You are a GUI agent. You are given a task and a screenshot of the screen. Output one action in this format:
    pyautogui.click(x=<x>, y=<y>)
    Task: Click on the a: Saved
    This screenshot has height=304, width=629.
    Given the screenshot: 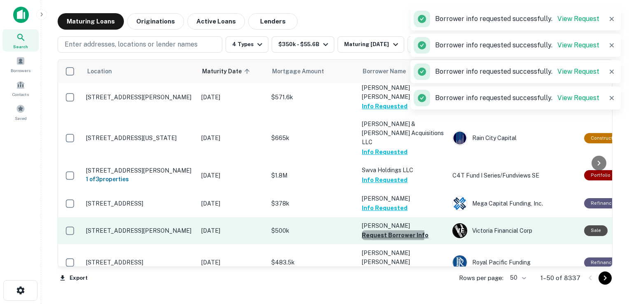 What is the action you would take?
    pyautogui.click(x=21, y=112)
    